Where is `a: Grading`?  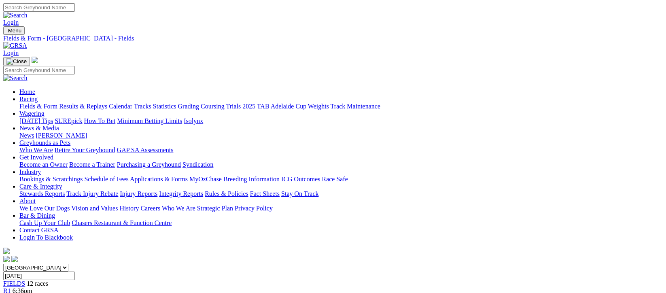
a: Grading is located at coordinates (189, 106).